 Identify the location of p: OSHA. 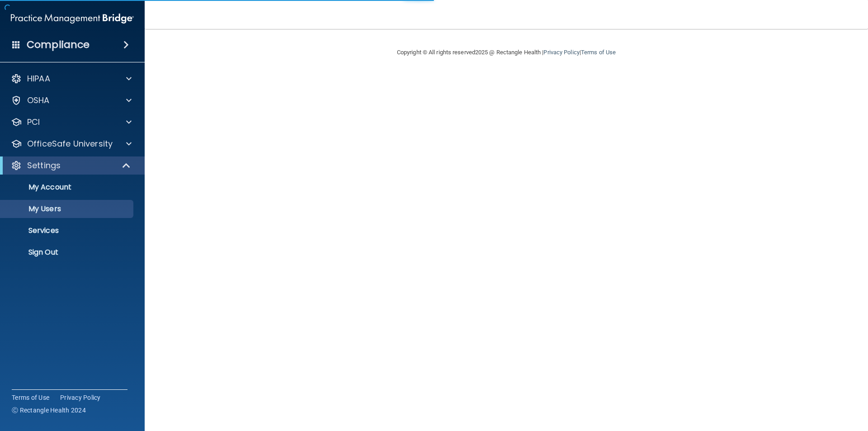
(38, 100).